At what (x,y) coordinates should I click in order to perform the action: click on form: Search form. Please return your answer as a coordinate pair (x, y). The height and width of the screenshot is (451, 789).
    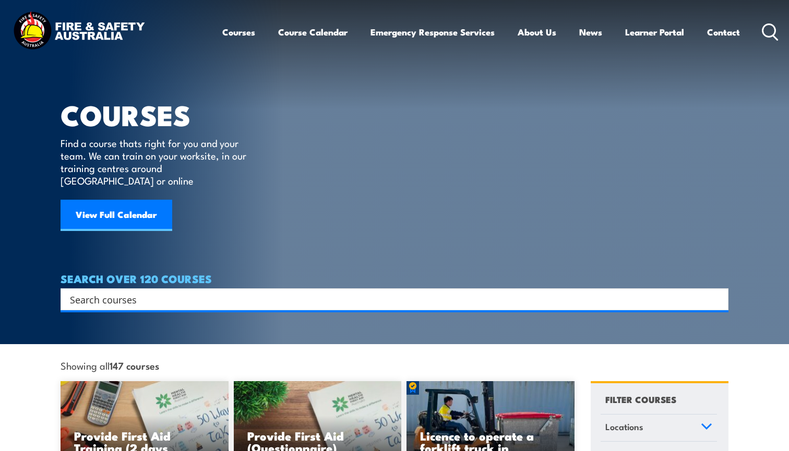
    Looking at the image, I should click on (390, 299).